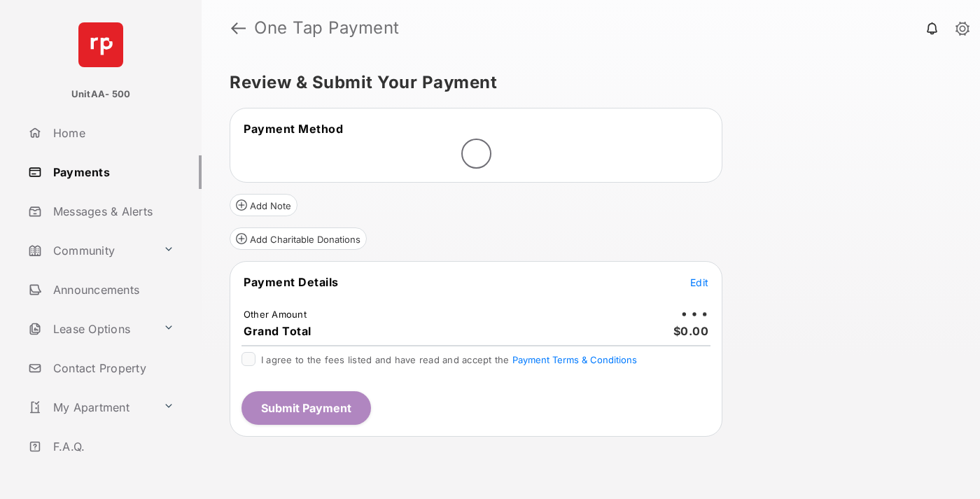 The width and height of the screenshot is (980, 499). What do you see at coordinates (101, 44) in the screenshot?
I see `img: svg+xml;base64,PHN2ZyB4bWxucz0iaHR0cDovL3d3dy53My5vcmcvMjAwMC9zdmciIHdpZHRoPSI2NCIgaGVpZ2h0PSI2NC...` at bounding box center [101, 44].